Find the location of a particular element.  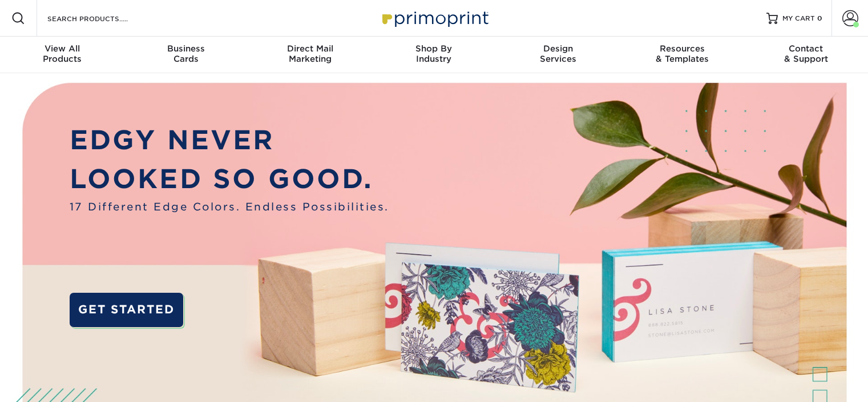

span: Business is located at coordinates (186, 49).